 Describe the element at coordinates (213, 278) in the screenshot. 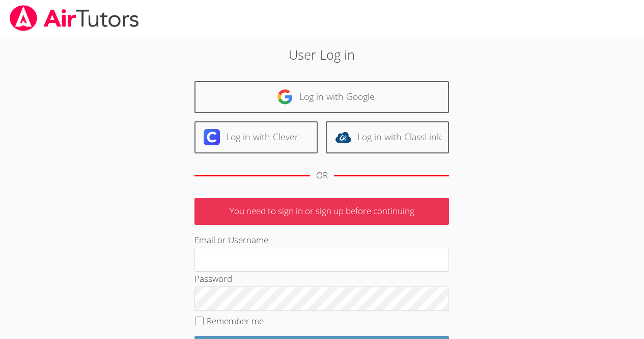

I see `label: Password` at that location.